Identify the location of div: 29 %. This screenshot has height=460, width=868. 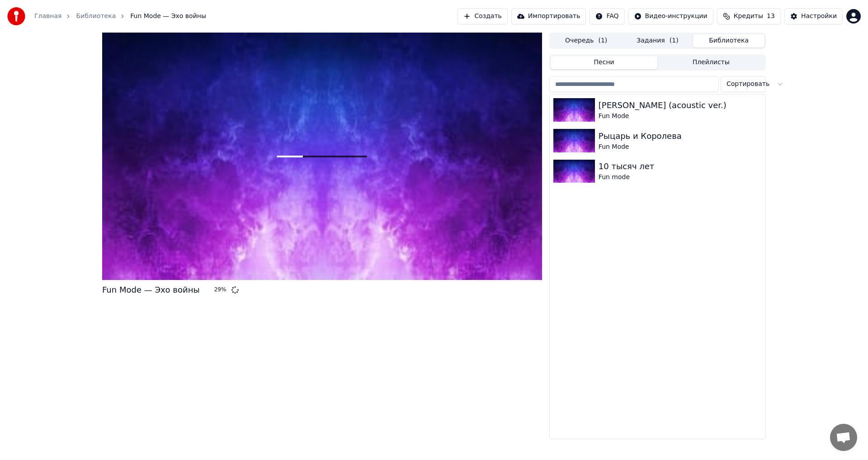
(221, 290).